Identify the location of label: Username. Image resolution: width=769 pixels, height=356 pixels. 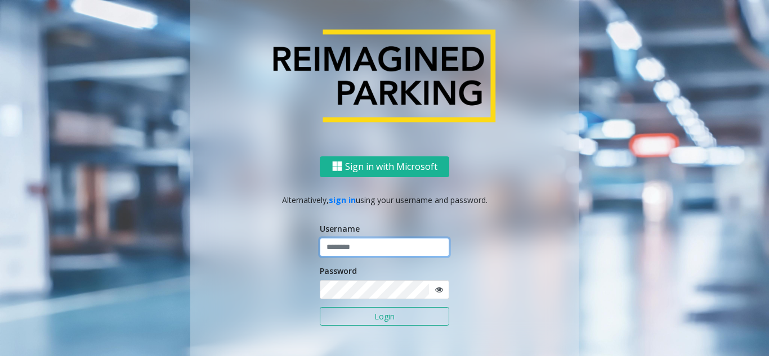
(339, 228).